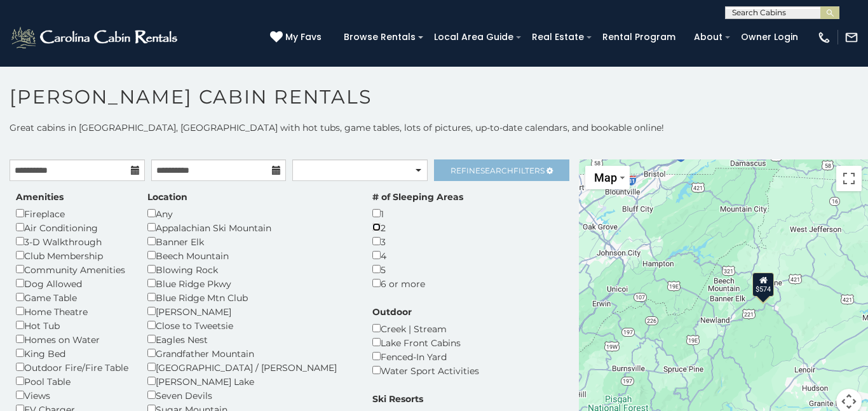 The image size is (868, 411). Describe the element at coordinates (417, 255) in the screenshot. I see `div: 4` at that location.